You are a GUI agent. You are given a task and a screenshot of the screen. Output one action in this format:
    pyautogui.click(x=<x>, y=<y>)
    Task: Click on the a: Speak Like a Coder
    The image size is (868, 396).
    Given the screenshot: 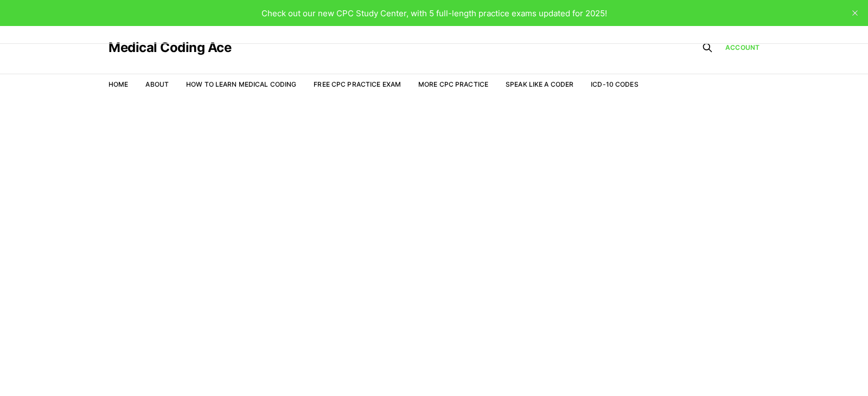 What is the action you would take?
    pyautogui.click(x=539, y=84)
    